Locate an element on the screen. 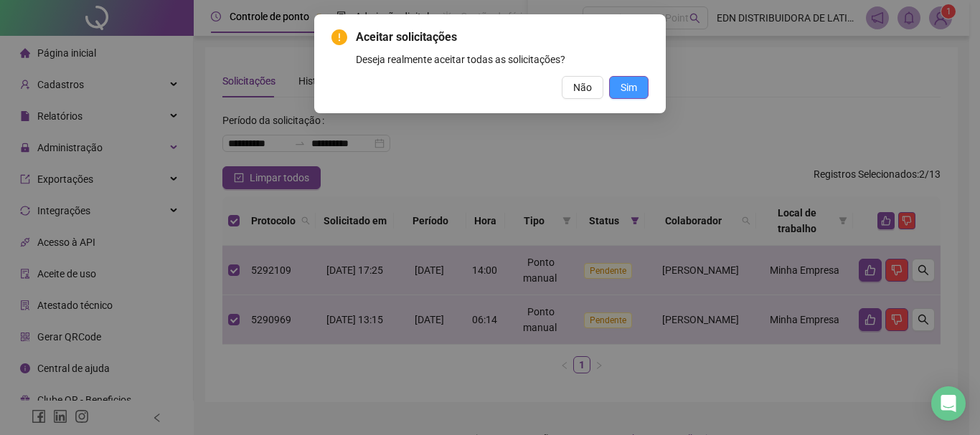  span: Não is located at coordinates (583, 87).